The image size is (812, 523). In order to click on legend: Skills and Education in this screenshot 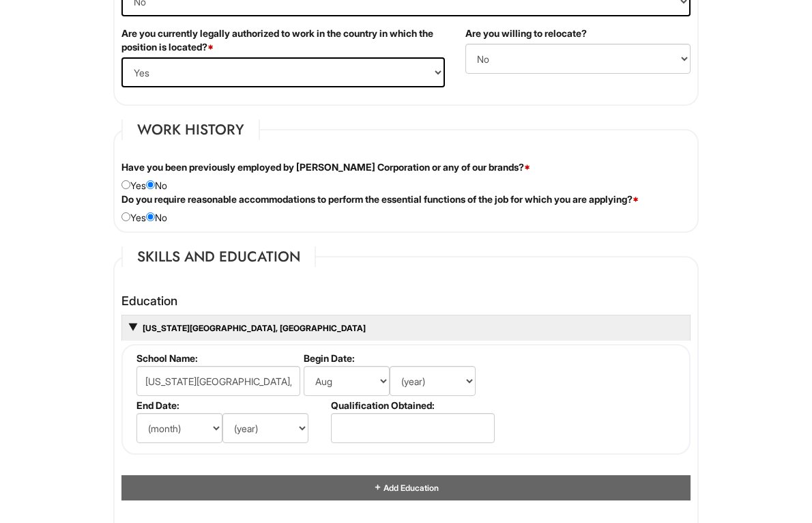, I will do `click(219, 256)`.